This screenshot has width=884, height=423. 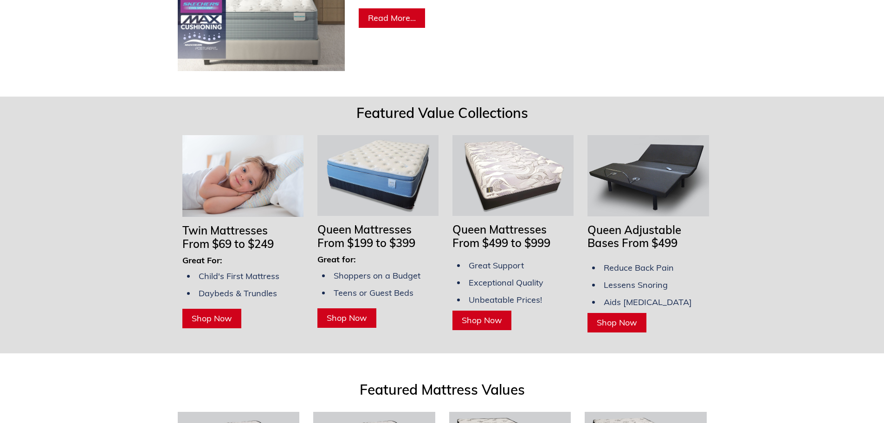 I want to click on img: Queen Mattresses From $449 to $949, so click(x=513, y=175).